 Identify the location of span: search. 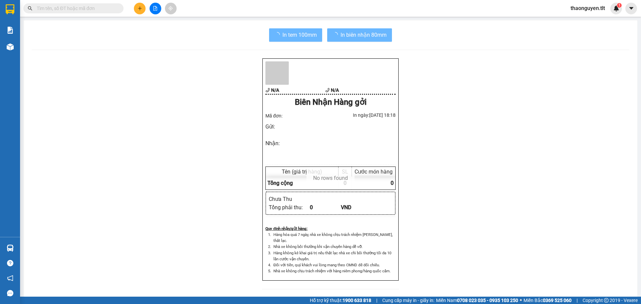
(30, 8).